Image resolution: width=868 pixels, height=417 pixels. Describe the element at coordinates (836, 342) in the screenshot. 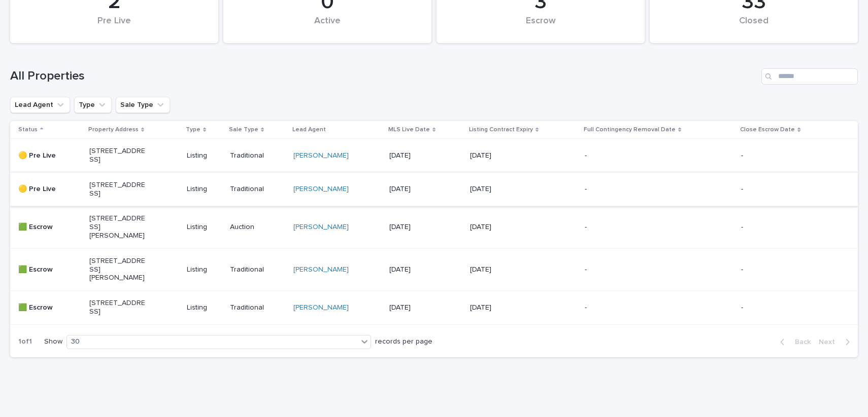

I see `button: Next` at that location.